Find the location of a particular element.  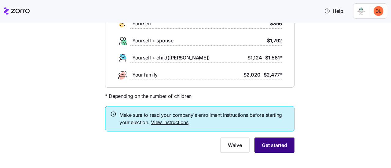

span: * Depending on the number of children is located at coordinates (148, 96).